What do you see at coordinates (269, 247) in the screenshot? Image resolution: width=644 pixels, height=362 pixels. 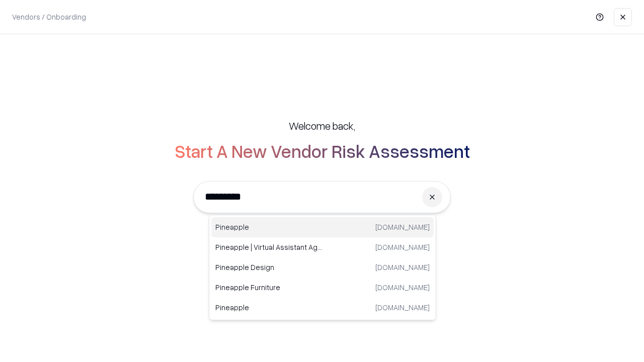 I see `p: Pineapple | Virtual Assistant Agency` at bounding box center [269, 247].